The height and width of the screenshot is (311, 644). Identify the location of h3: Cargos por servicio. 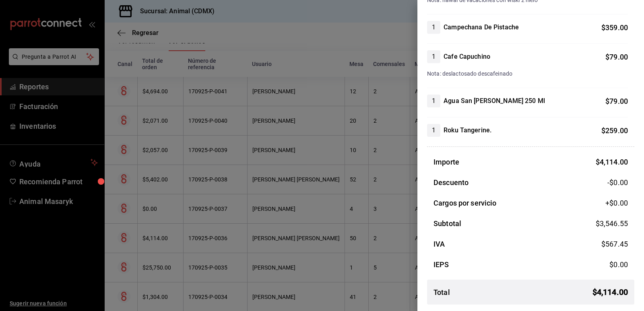
(465, 203).